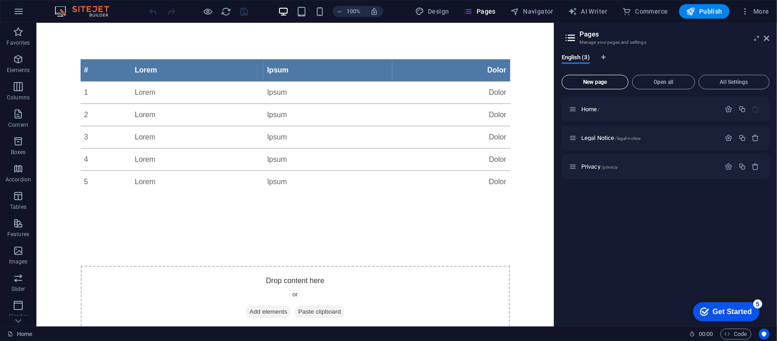  Describe the element at coordinates (480, 11) in the screenshot. I see `button: Pages` at that location.